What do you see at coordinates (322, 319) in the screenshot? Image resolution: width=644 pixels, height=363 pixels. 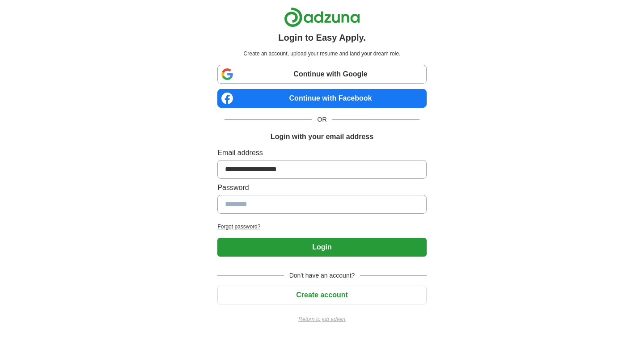 I see `a: Return to job advert` at bounding box center [322, 319].